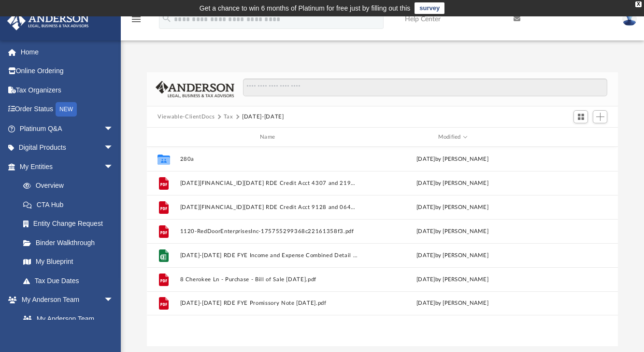 Image resolution: width=644 pixels, height=352 pixels. What do you see at coordinates (305, 8) in the screenshot?
I see `div: Get a chance to win 6 months of Platinum for free just by filling out this` at bounding box center [305, 8].